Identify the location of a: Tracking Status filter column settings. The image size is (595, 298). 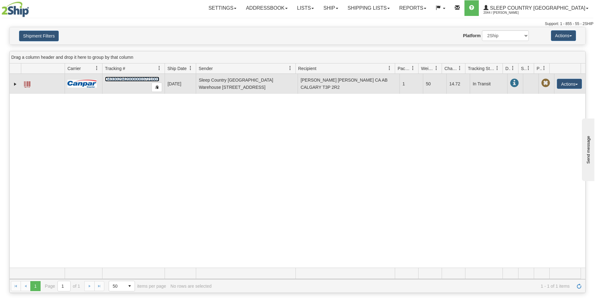
(497, 68).